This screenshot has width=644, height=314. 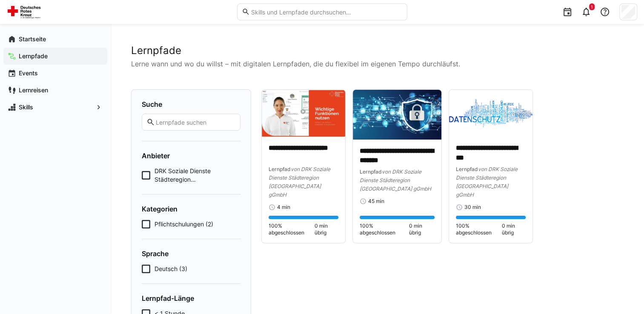 I want to click on h4: Kategorien, so click(x=191, y=209).